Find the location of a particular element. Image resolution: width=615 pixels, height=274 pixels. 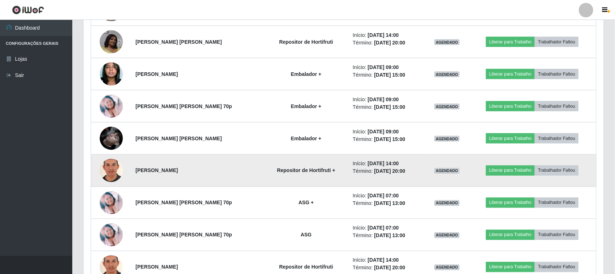

strong: ASG is located at coordinates (306, 235).